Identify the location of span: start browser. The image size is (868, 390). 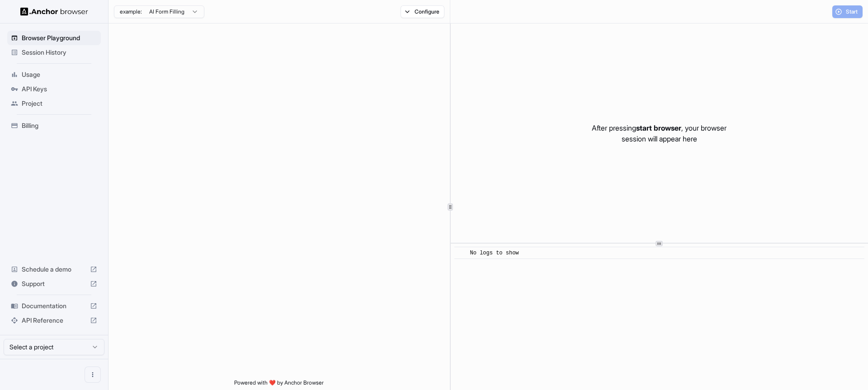
(659, 128).